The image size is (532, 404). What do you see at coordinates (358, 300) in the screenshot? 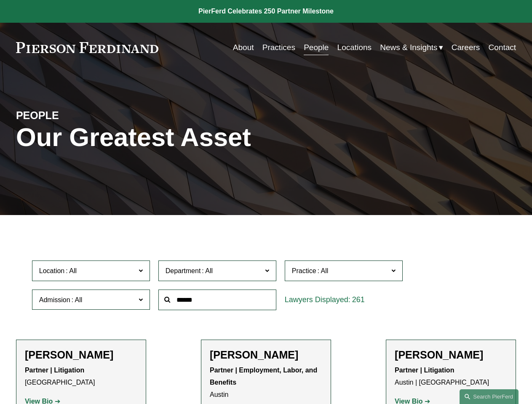
I see `span: 261` at bounding box center [358, 300].